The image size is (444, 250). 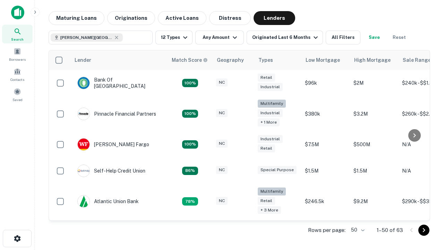 What do you see at coordinates (189, 60) in the screenshot?
I see `h6: Match Score` at bounding box center [189, 60].